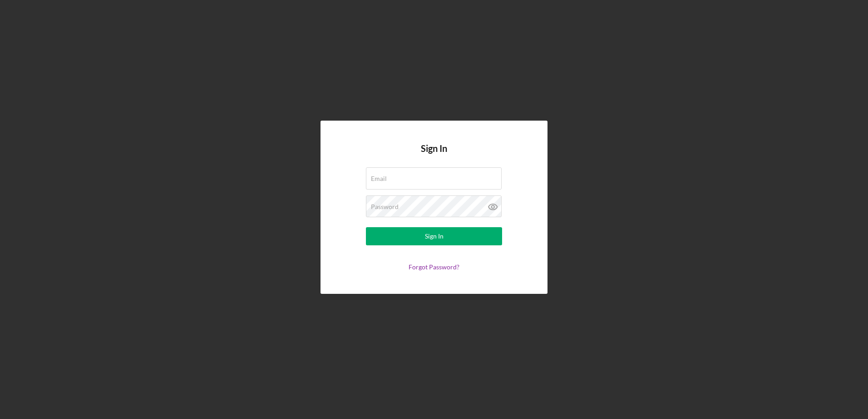 The width and height of the screenshot is (868, 419). Describe the element at coordinates (434, 236) in the screenshot. I see `div: Sign In` at that location.